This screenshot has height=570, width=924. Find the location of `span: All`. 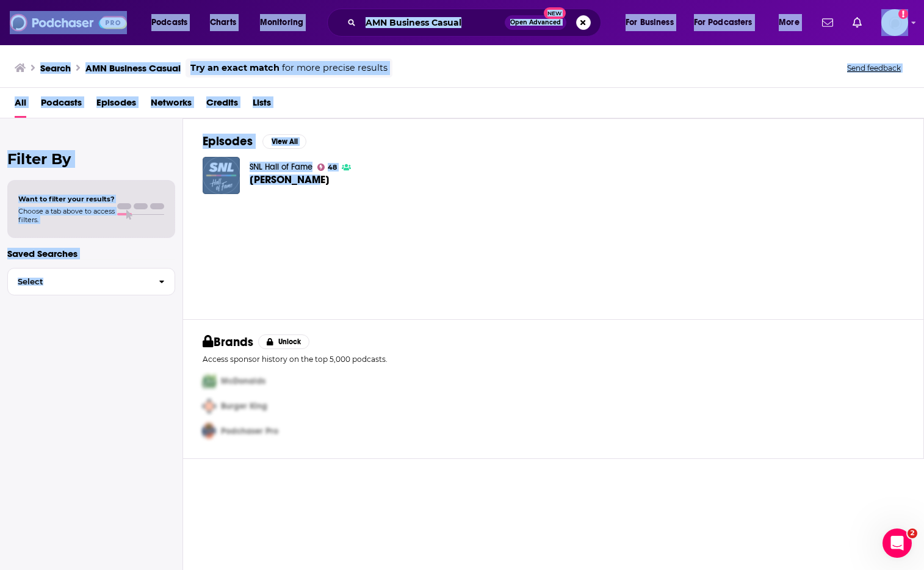

span: All is located at coordinates (20, 105).